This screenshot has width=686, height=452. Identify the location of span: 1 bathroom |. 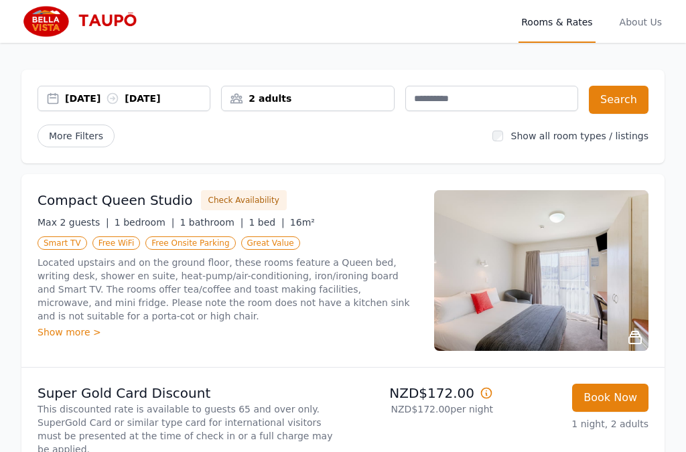
(211, 223).